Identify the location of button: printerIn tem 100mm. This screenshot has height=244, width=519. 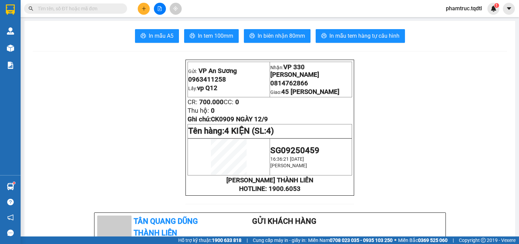
(211, 36).